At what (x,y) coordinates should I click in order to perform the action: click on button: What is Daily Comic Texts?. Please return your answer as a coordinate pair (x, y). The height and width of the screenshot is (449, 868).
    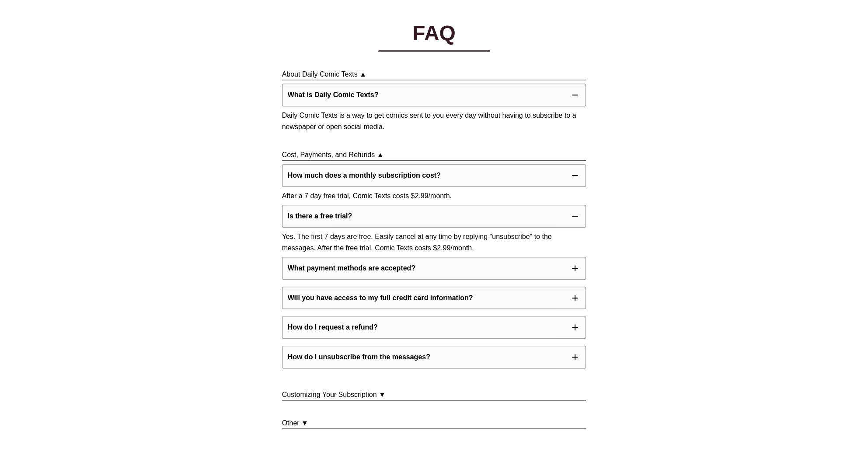
    Looking at the image, I should click on (434, 95).